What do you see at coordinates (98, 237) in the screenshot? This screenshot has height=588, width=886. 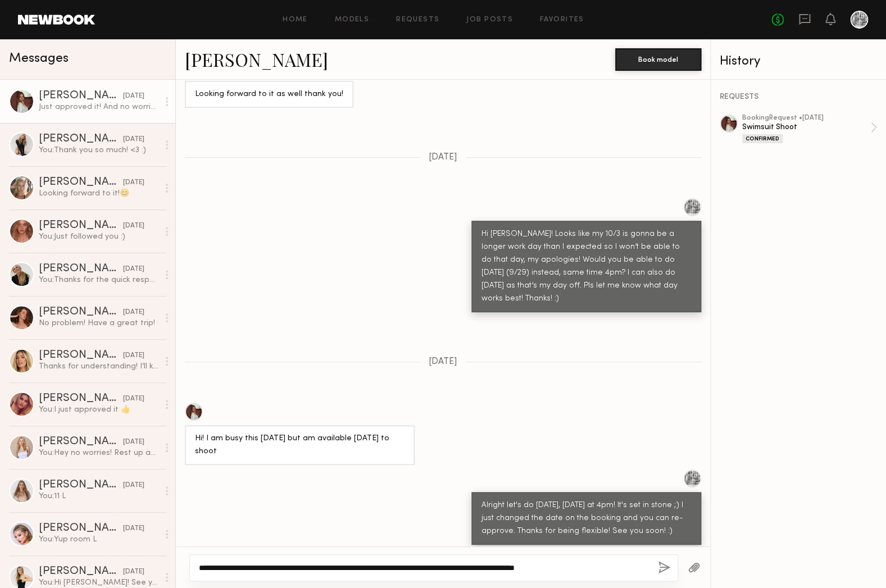 I see `div: You: Just followed you :)` at bounding box center [98, 237].